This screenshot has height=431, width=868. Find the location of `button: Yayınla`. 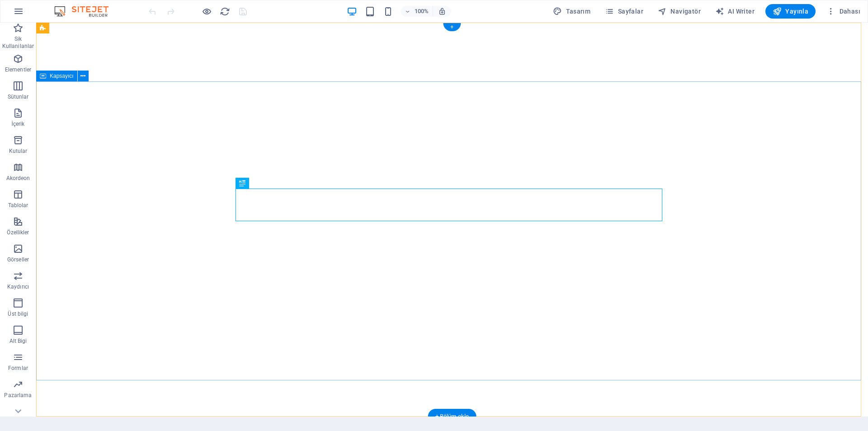

button: Yayınla is located at coordinates (791, 12).